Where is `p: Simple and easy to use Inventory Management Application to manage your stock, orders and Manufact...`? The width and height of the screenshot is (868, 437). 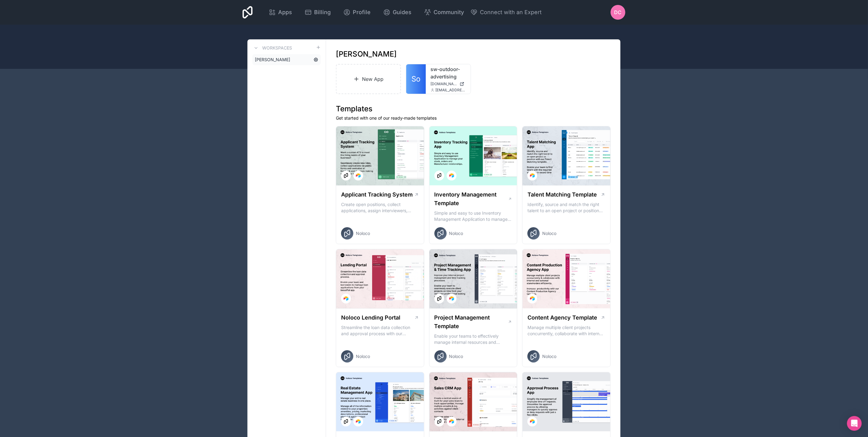
p: Simple and easy to use Inventory Management Application to manage your stock, orders and Manufact... is located at coordinates (473, 216).